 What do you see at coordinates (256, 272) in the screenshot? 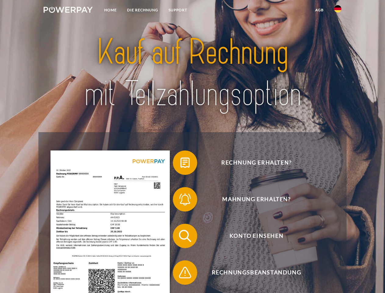
I see `span: Rechnungsbeanstandung` at bounding box center [256, 272].